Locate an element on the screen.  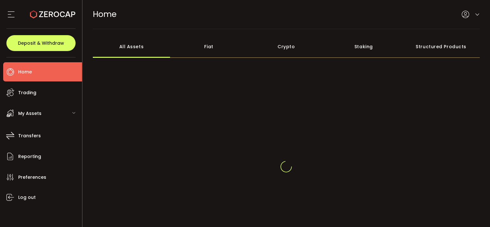
div: Fiat is located at coordinates (209, 47).